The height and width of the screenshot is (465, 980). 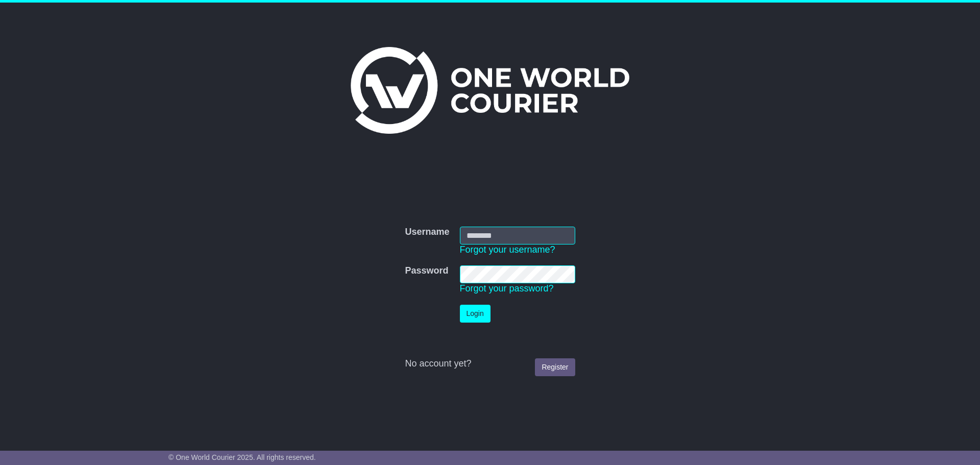 I want to click on a: Forgot your password?, so click(x=507, y=288).